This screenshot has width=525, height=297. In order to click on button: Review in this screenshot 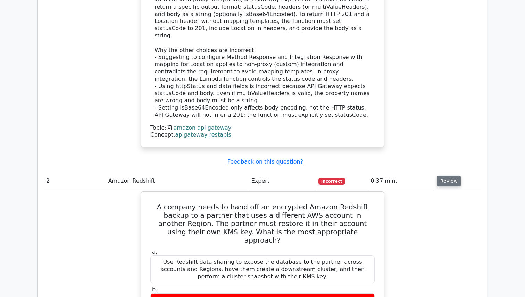, I will do `click(449, 181)`.